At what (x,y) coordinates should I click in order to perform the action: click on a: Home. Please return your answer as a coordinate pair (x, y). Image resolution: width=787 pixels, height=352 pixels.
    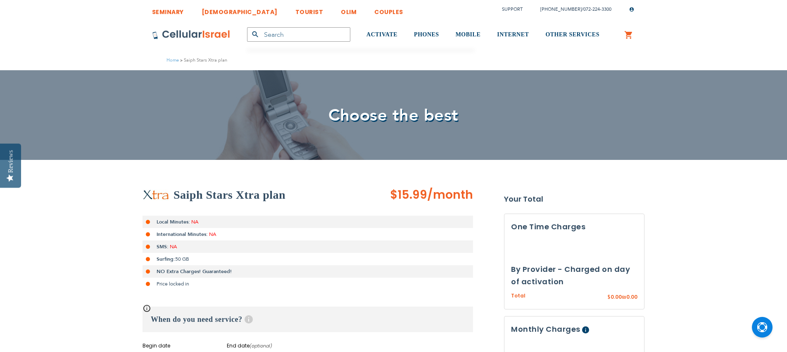
    Looking at the image, I should click on (173, 60).